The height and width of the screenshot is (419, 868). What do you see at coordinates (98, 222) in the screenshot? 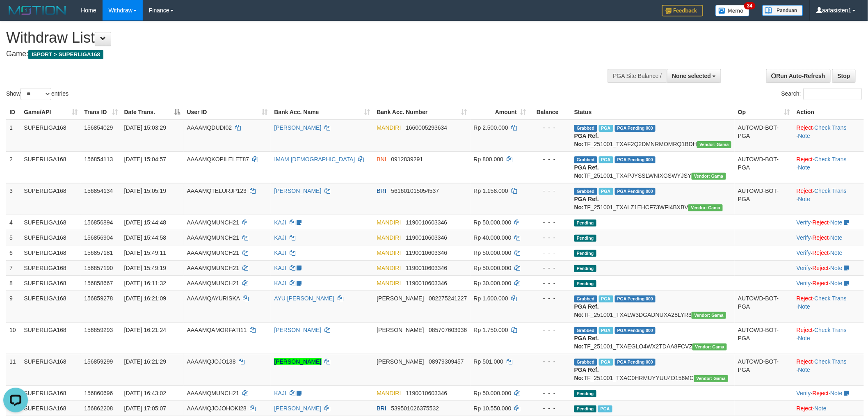
I see `span: 156856894` at bounding box center [98, 222].